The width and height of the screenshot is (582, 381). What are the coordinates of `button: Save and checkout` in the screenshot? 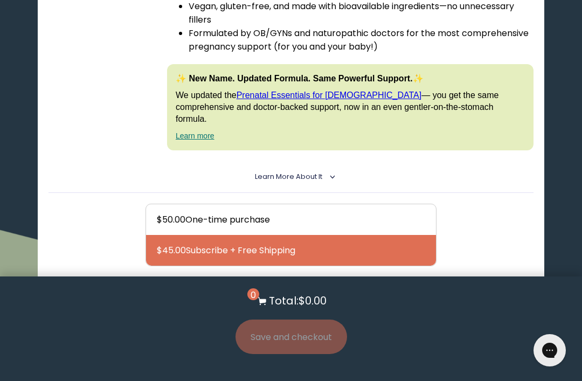 It's located at (291, 337).